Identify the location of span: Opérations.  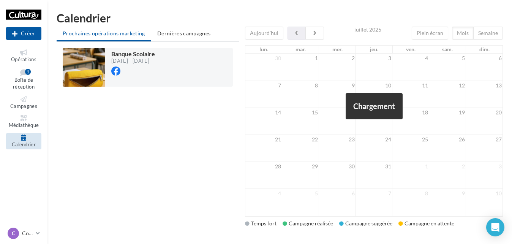
(24, 59).